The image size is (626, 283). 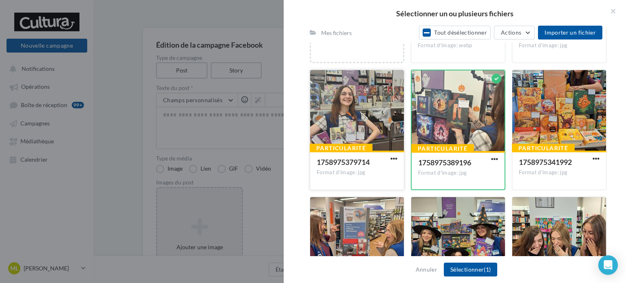 What do you see at coordinates (336, 33) in the screenshot?
I see `div: Mes fichiers` at bounding box center [336, 33].